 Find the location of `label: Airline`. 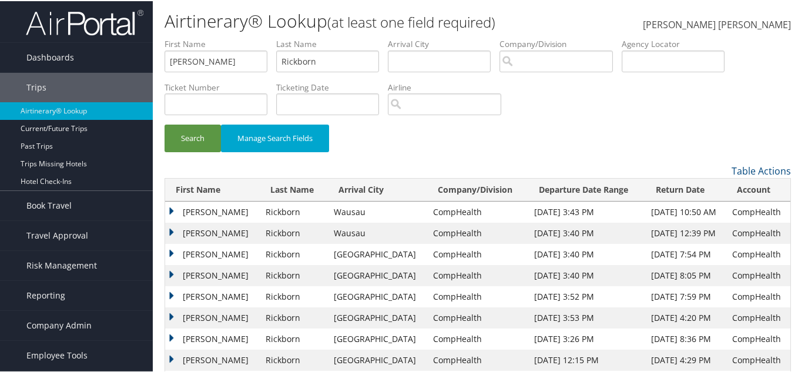

label: Airline is located at coordinates (449, 86).